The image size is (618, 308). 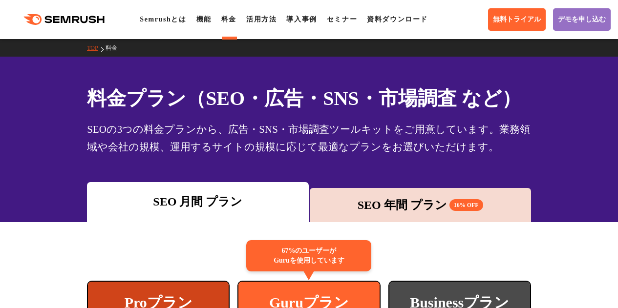 I want to click on a: 機能, so click(x=204, y=19).